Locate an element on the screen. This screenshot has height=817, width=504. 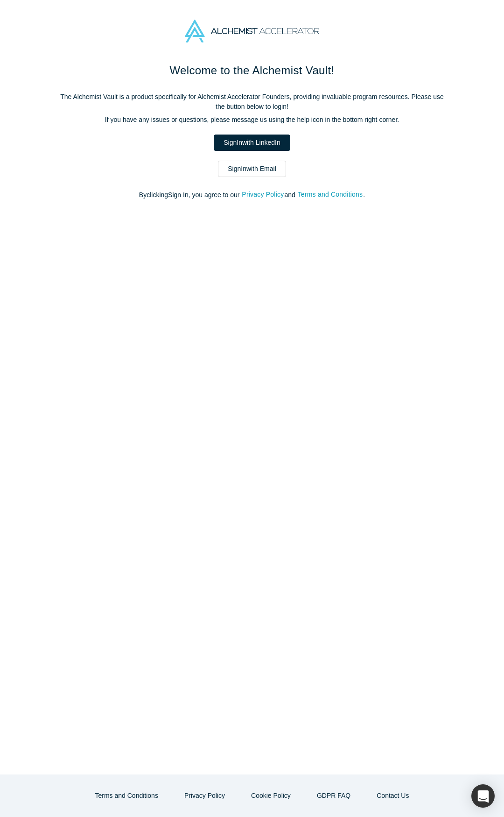
p: By clicking Sign In , you agree to our and . is located at coordinates (252, 194).